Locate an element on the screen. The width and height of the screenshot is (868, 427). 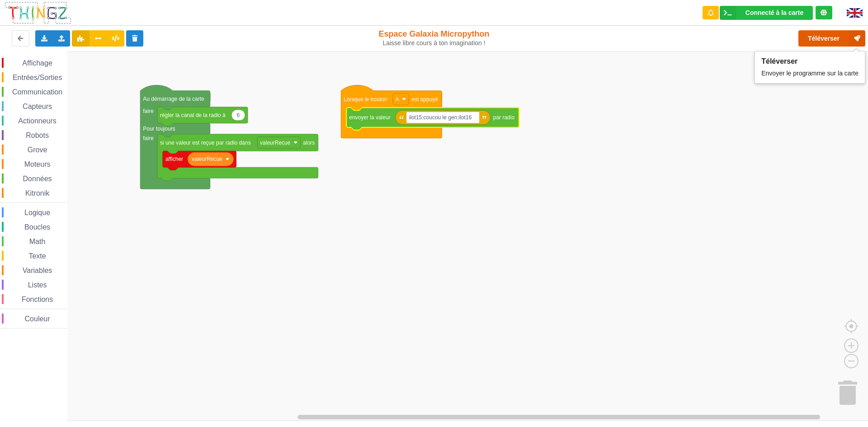
span: Variables is located at coordinates (37, 270).